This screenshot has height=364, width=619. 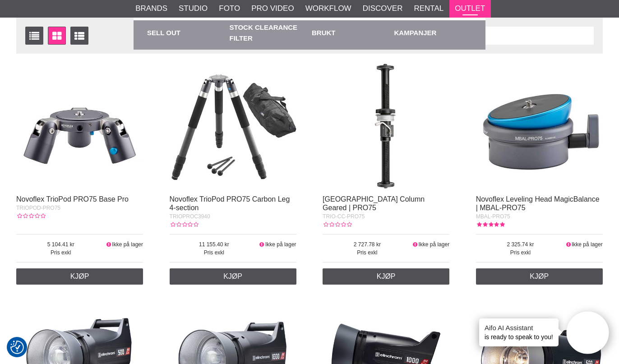 I want to click on a: Novoflex TrioPod PRO75 Carbon Leg 4-section, so click(x=230, y=203).